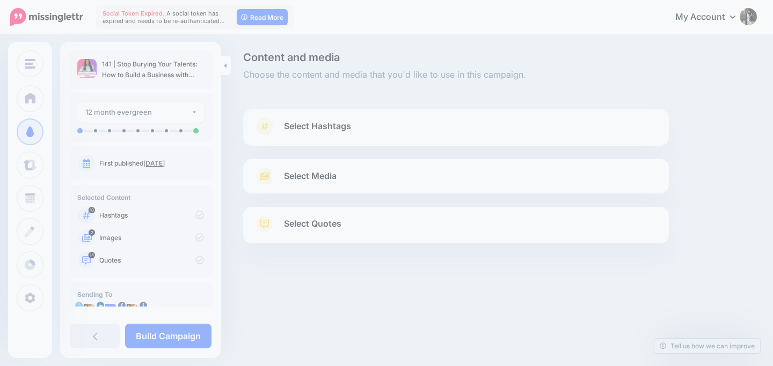 This screenshot has height=366, width=773. I want to click on img: user_default_image.png, so click(107, 313).